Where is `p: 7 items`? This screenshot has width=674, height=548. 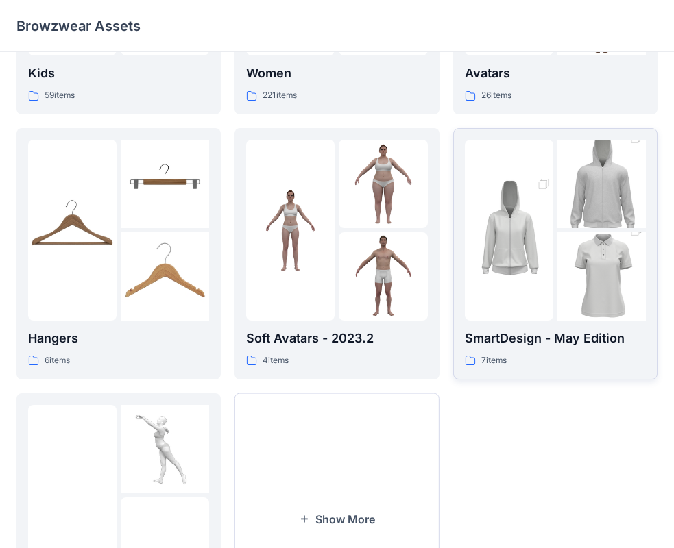 p: 7 items is located at coordinates (493, 360).